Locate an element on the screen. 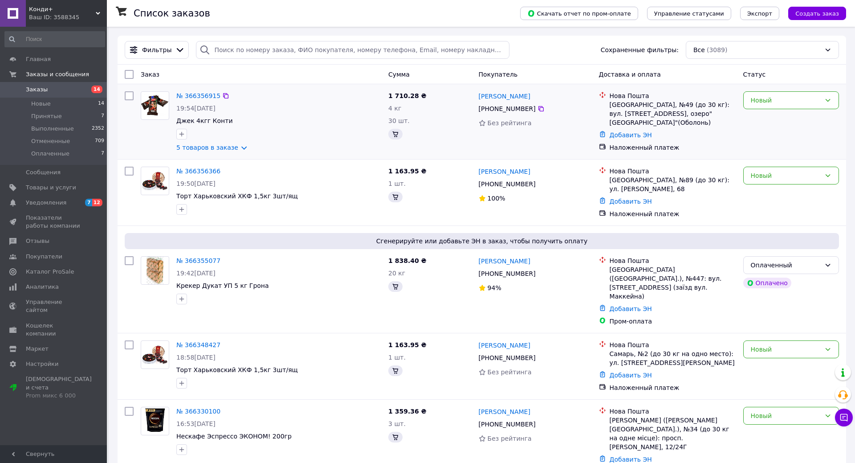 Image resolution: width=855 pixels, height=463 pixels. button: Скачать отчет по пром-оплате is located at coordinates (579, 13).